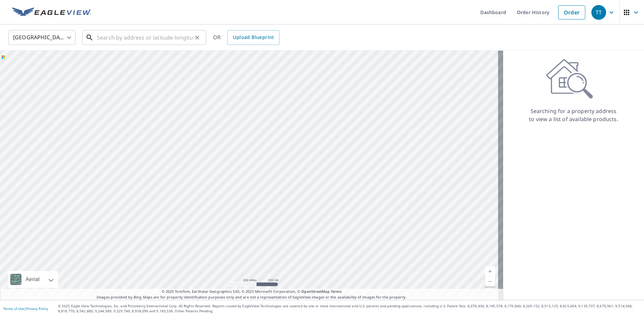 The height and width of the screenshot is (317, 644). I want to click on p: Searching for a property address to view a list of available products., so click(573, 115).